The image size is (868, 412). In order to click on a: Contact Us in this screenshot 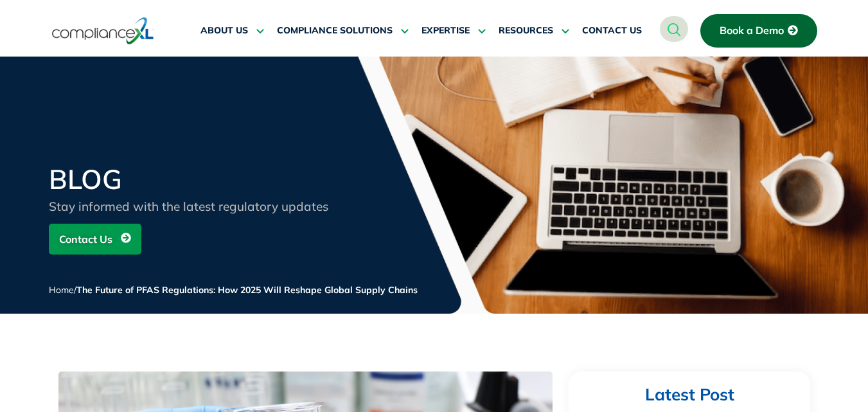, I will do `click(95, 239)`.